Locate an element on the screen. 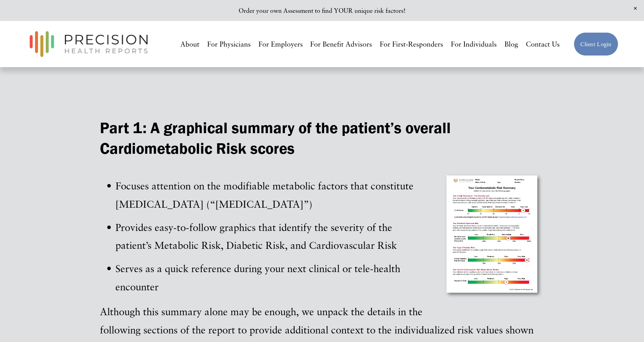 The height and width of the screenshot is (342, 644). div: Chat Widget is located at coordinates (624, 323).